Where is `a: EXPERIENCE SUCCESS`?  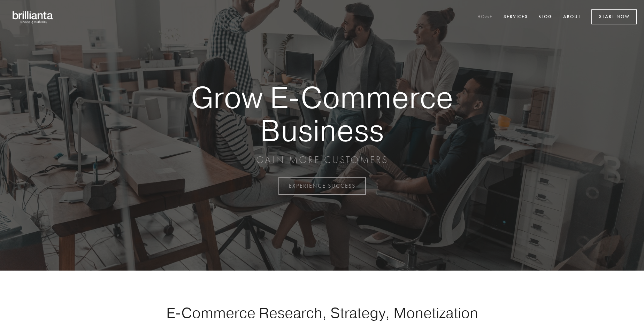
a: EXPERIENCE SUCCESS is located at coordinates (322, 186).